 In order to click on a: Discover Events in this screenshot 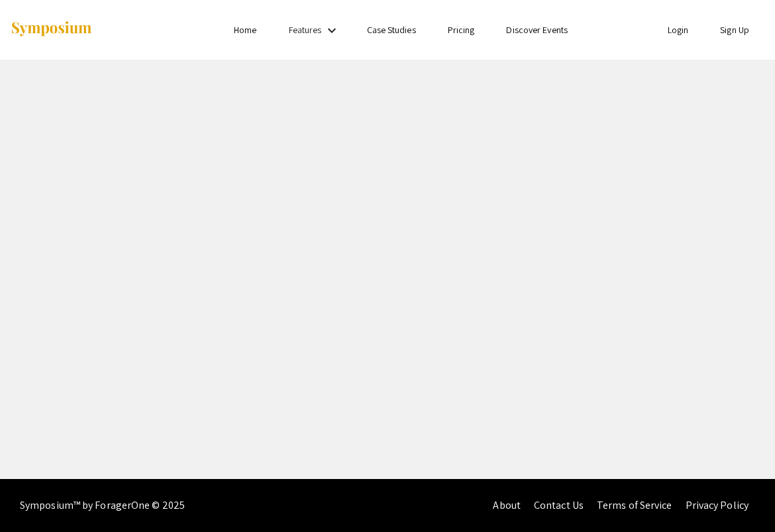, I will do `click(536, 30)`.